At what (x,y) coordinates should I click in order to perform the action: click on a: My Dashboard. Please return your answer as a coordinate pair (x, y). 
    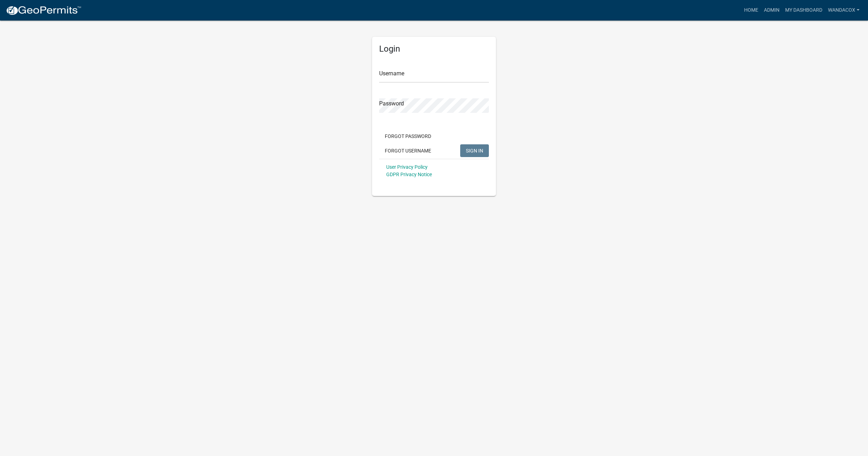
    Looking at the image, I should click on (804, 10).